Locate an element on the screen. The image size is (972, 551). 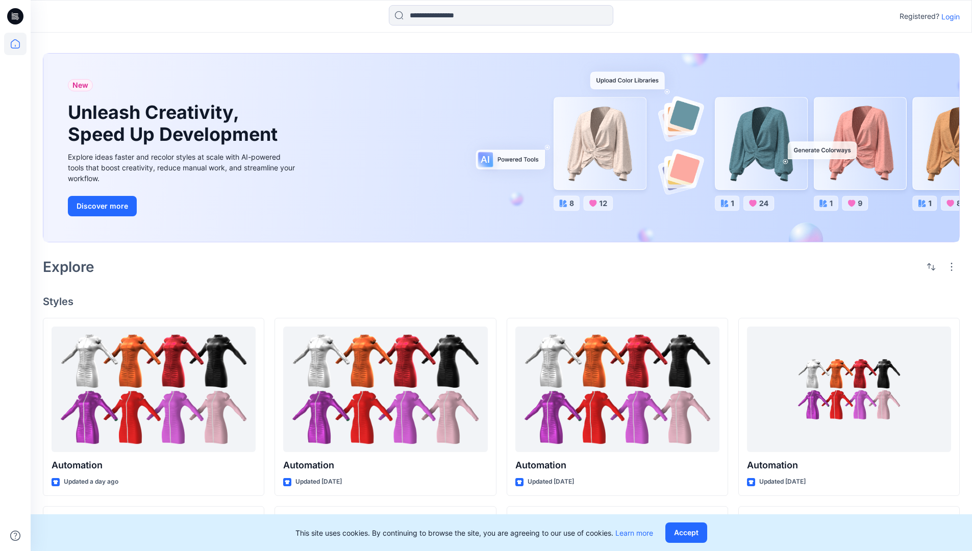
a: Learn more is located at coordinates (634, 533).